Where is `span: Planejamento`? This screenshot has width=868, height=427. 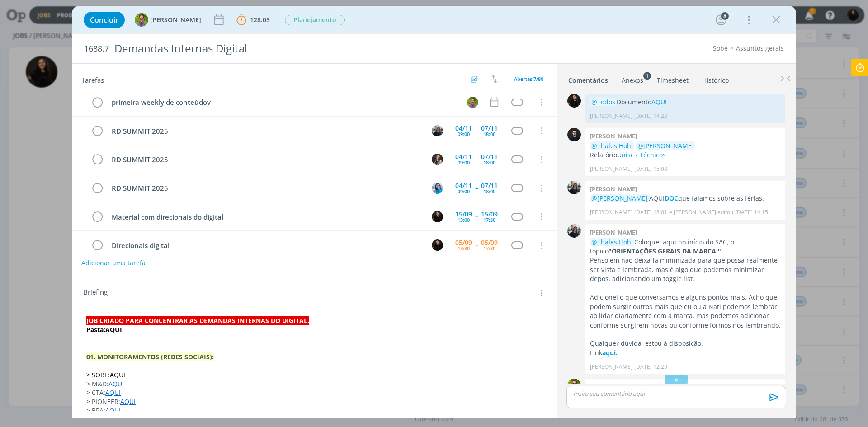 span: Planejamento is located at coordinates (315, 20).